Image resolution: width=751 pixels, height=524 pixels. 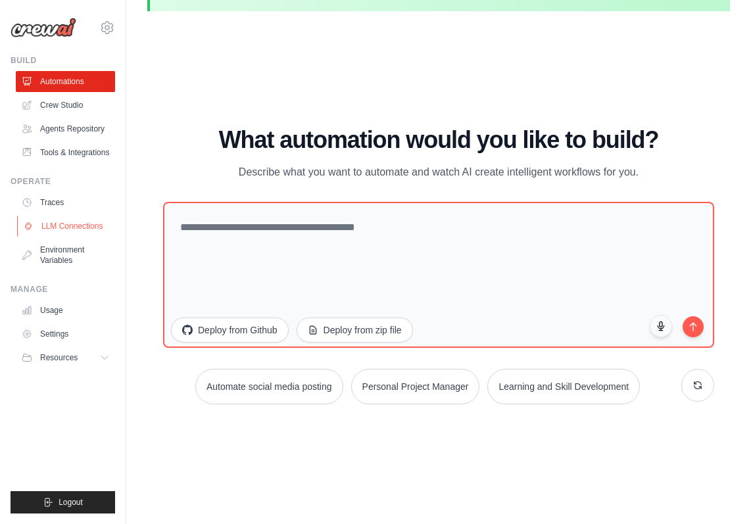 What do you see at coordinates (355, 330) in the screenshot?
I see `button: Deploy from zip file` at bounding box center [355, 330].